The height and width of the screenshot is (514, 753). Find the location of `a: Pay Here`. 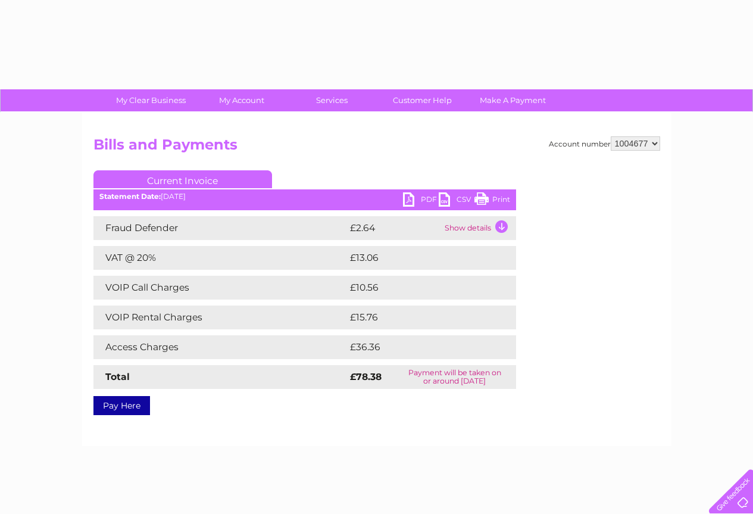

a: Pay Here is located at coordinates (121, 406).